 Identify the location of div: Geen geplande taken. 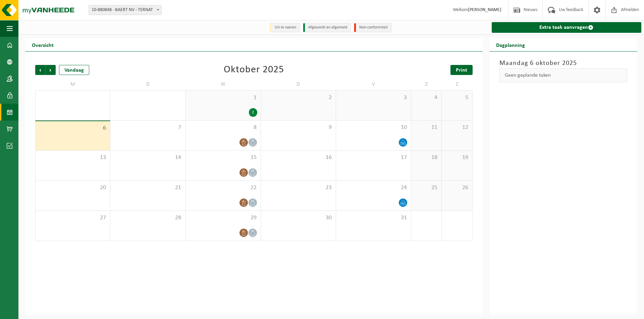
(563, 76).